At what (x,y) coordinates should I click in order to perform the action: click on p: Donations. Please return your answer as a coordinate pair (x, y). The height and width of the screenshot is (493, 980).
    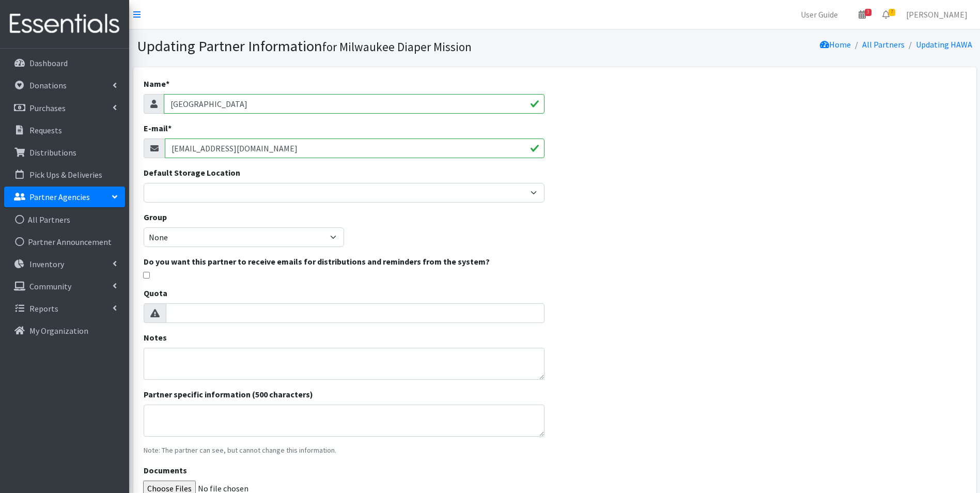
    Looking at the image, I should click on (48, 85).